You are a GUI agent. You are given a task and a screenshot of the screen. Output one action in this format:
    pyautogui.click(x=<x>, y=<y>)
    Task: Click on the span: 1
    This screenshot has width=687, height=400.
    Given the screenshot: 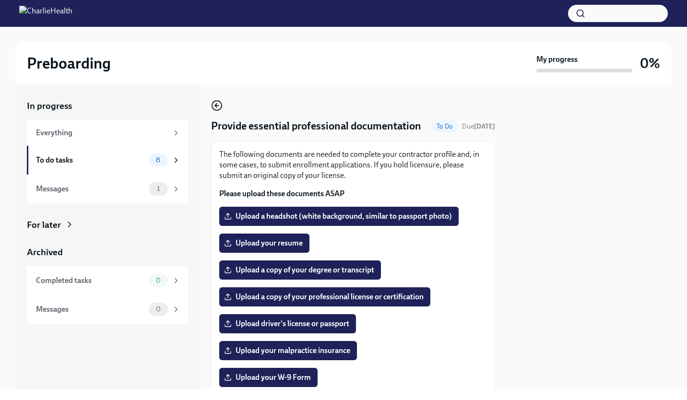 What is the action you would take?
    pyautogui.click(x=158, y=188)
    